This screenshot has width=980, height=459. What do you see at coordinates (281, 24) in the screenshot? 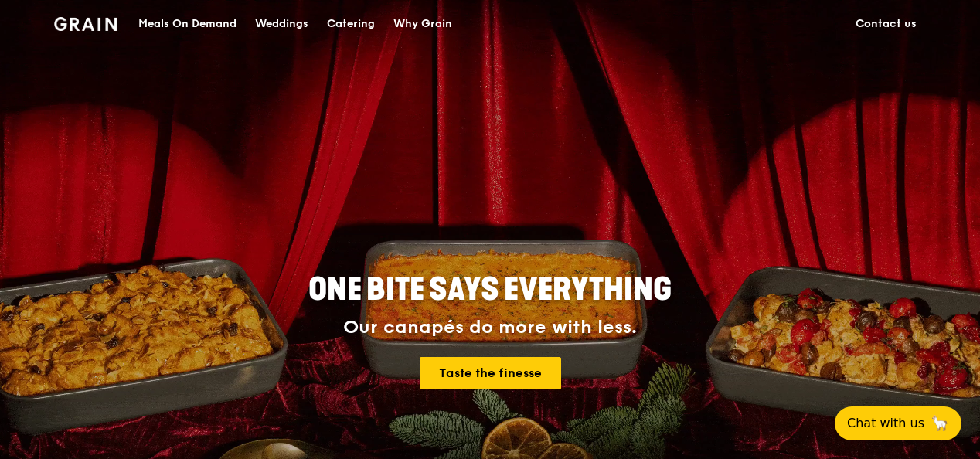
I see `div: Weddings` at bounding box center [281, 24].